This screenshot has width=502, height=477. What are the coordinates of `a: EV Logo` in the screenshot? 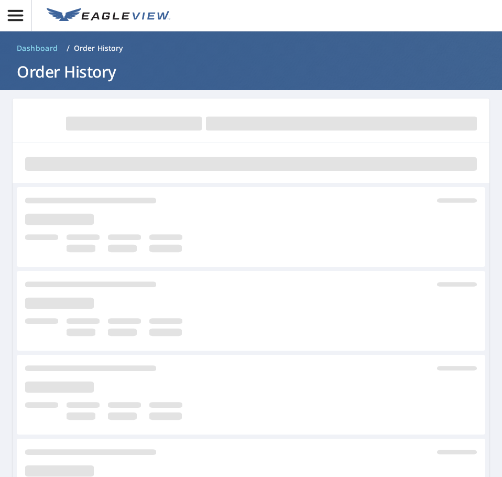 It's located at (108, 16).